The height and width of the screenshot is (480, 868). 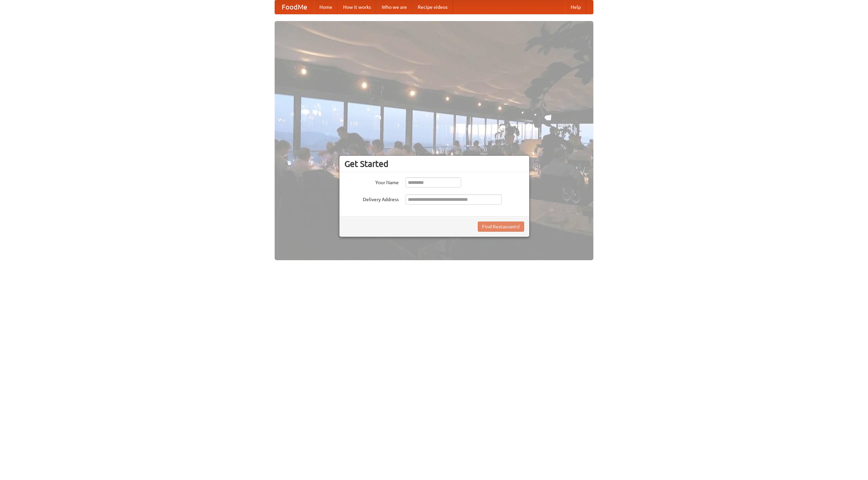 What do you see at coordinates (357, 7) in the screenshot?
I see `a: How it works` at bounding box center [357, 7].